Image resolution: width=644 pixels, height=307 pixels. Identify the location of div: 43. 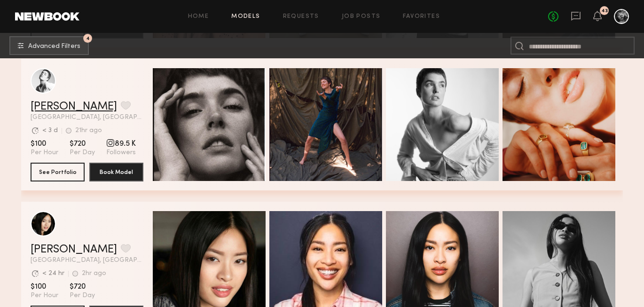
(605, 11).